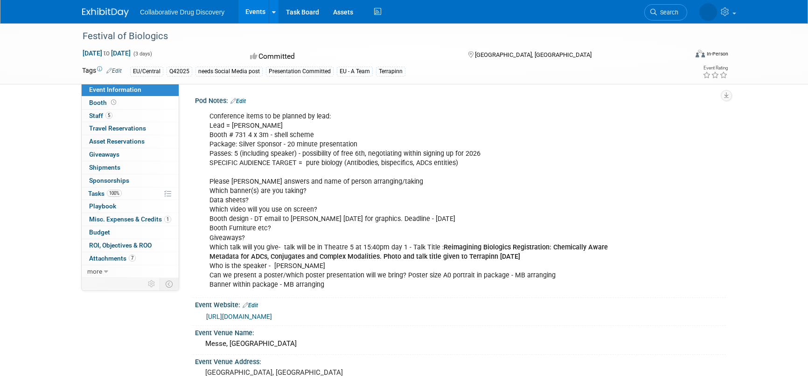 The height and width of the screenshot is (386, 808). What do you see at coordinates (300, 71) in the screenshot?
I see `div: Presentation Committed` at bounding box center [300, 71].